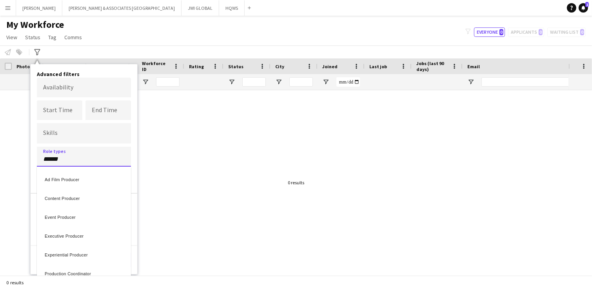  Describe the element at coordinates (232, 8) in the screenshot. I see `button: HQWS` at that location.